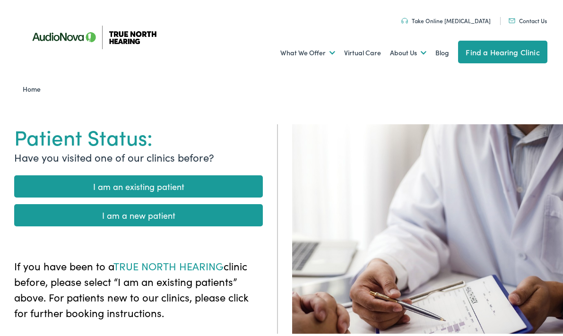  I want to click on p: Have you visited one of our clinics before?, so click(138, 155).